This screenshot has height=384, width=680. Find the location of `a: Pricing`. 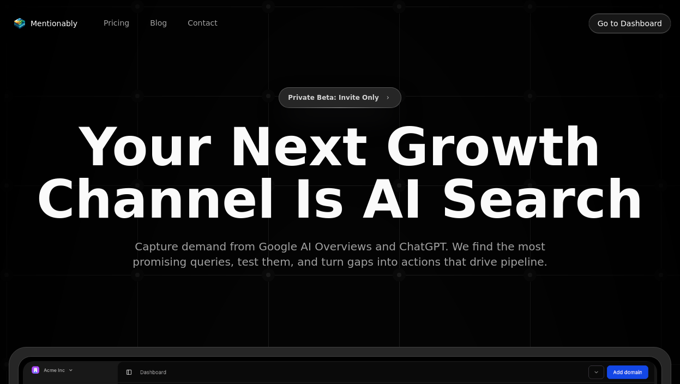

a: Pricing is located at coordinates (116, 23).